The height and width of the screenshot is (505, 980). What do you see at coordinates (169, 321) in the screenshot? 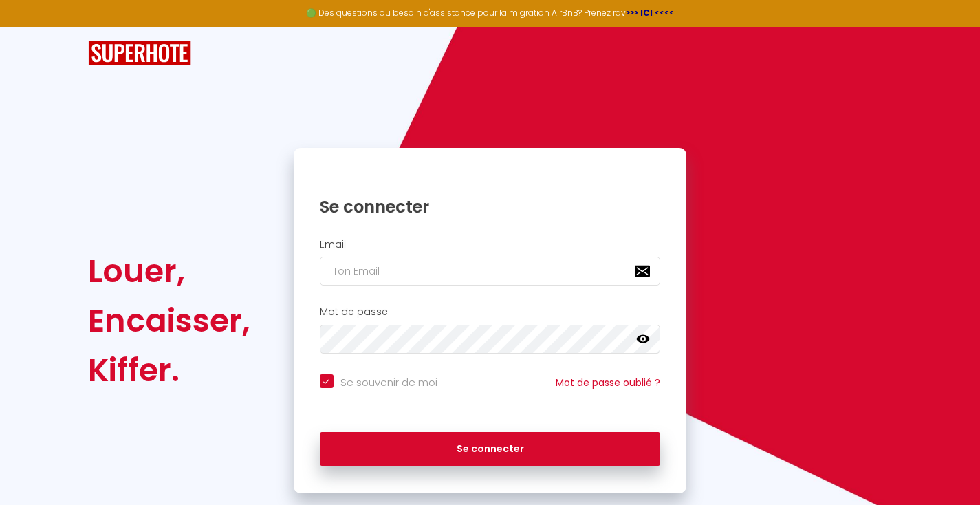
I see `div: Encaisser,` at bounding box center [169, 321].